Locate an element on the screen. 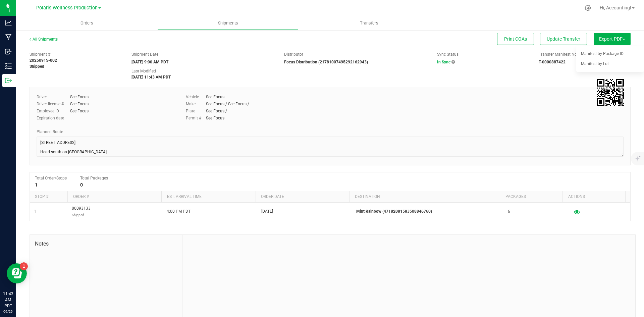 This screenshot has height=317, width=644. label: Driver license # is located at coordinates (53, 104).